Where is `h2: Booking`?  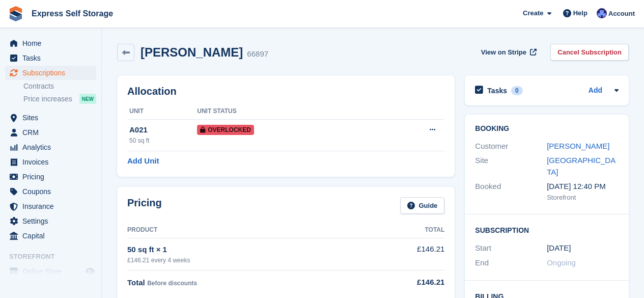
h2: Booking is located at coordinates (547, 129).